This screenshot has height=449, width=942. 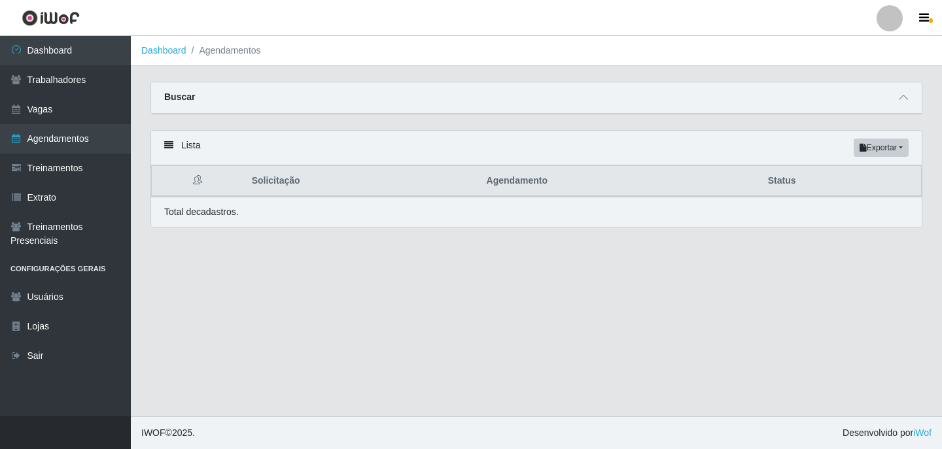 What do you see at coordinates (620, 181) in the screenshot?
I see `th: Agendamento` at bounding box center [620, 181].